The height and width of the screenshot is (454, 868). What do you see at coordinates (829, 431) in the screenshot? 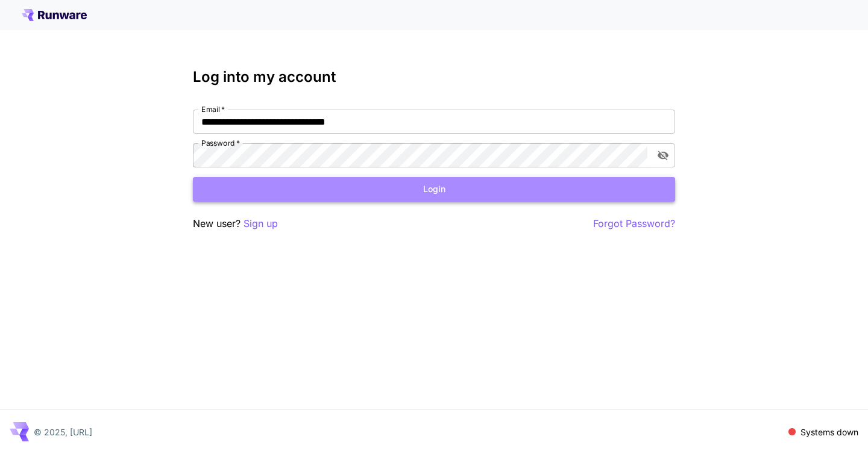
I see `p: Systems down` at bounding box center [829, 431].